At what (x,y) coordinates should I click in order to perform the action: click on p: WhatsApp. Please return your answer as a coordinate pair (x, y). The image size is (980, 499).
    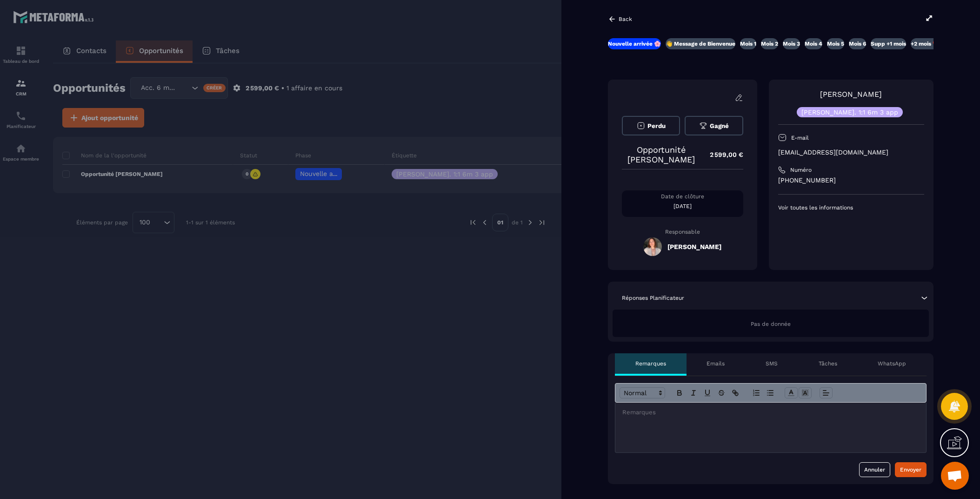
    Looking at the image, I should click on (891, 363).